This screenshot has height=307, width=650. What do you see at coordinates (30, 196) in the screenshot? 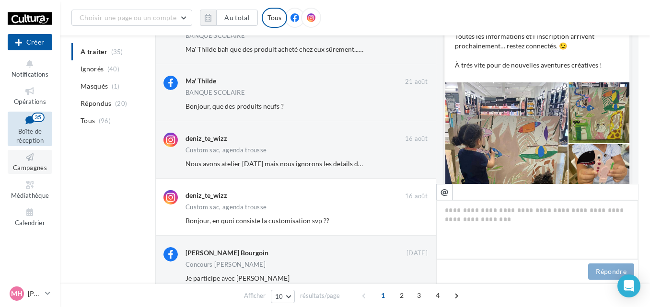
I see `span: Médiathèque` at bounding box center [30, 196].